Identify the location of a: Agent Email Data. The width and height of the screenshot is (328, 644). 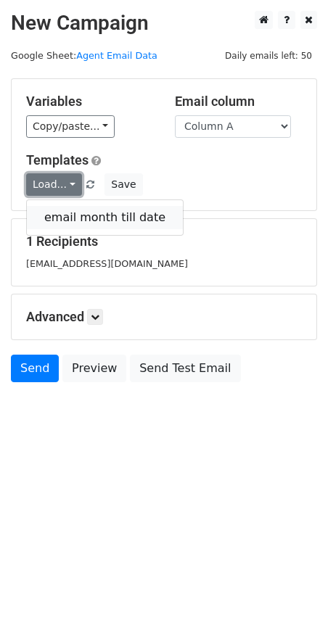
(117, 55).